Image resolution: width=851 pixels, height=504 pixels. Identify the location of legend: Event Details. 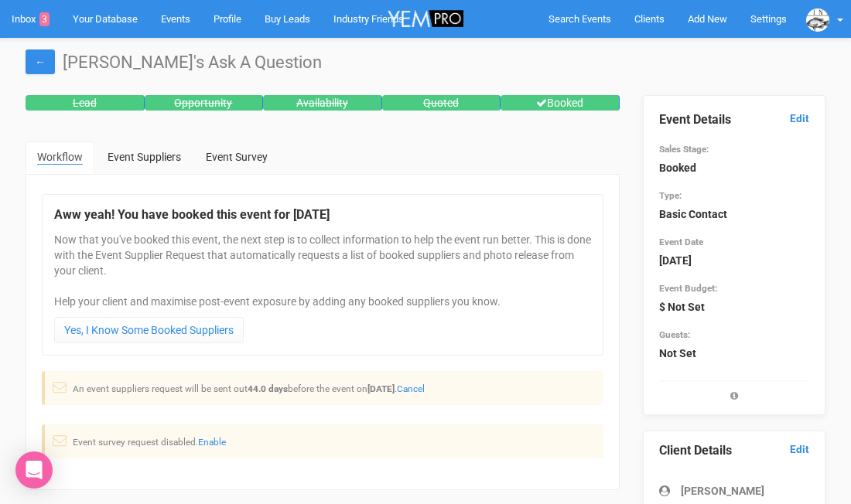
(734, 120).